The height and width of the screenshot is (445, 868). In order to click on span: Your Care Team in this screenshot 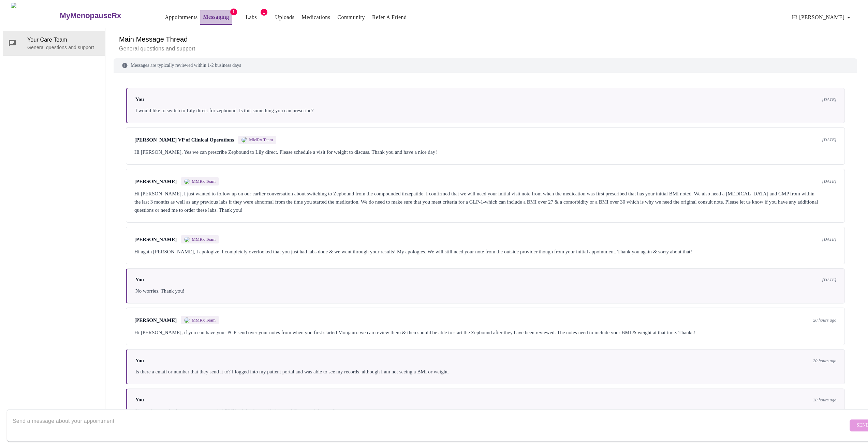, I will do `click(64, 40)`.